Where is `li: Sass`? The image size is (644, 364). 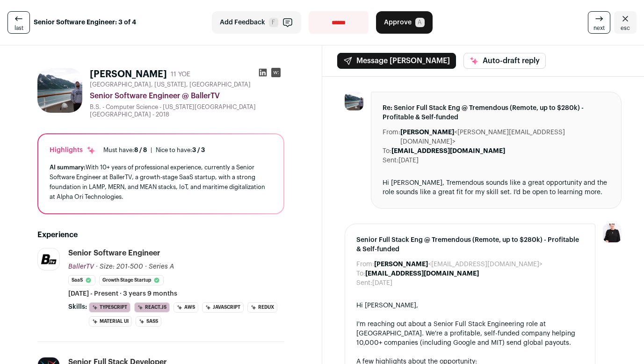
li: Sass is located at coordinates (148, 322).